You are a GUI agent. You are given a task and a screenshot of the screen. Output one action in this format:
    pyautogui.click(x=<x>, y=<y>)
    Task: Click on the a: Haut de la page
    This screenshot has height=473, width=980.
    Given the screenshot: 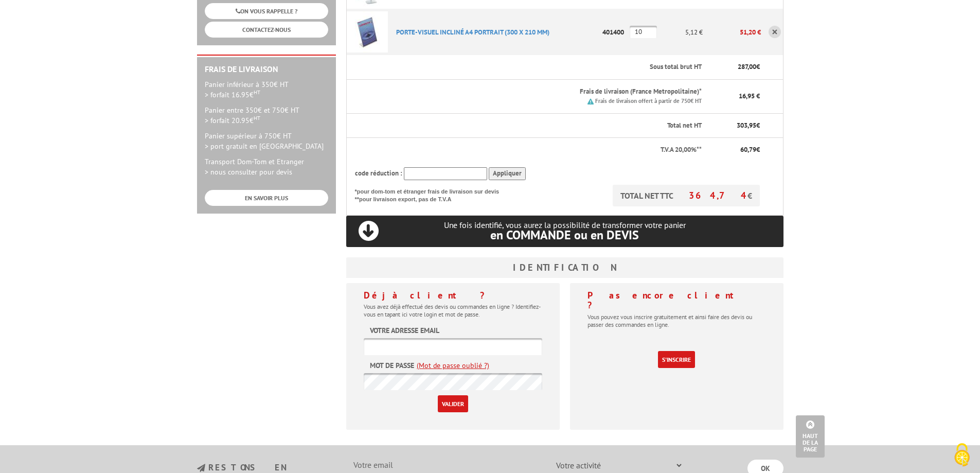 What is the action you would take?
    pyautogui.click(x=810, y=437)
    